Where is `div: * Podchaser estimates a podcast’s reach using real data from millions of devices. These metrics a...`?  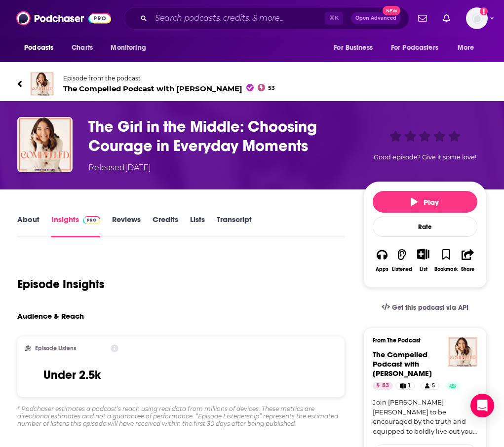 div: * Podchaser estimates a podcast’s reach using real data from millions of devices. These metrics a... is located at coordinates (180, 416).